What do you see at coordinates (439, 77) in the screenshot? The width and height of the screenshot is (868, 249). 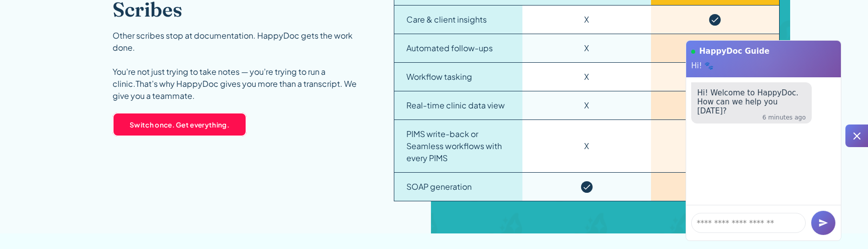 I see `div: Workflow tasking` at bounding box center [439, 77].